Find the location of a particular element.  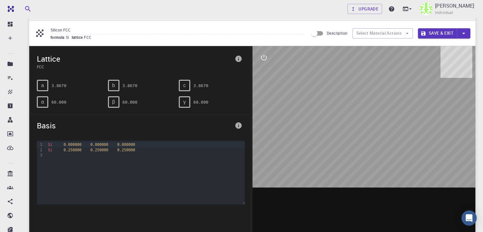

div: 1 is located at coordinates (40, 145).